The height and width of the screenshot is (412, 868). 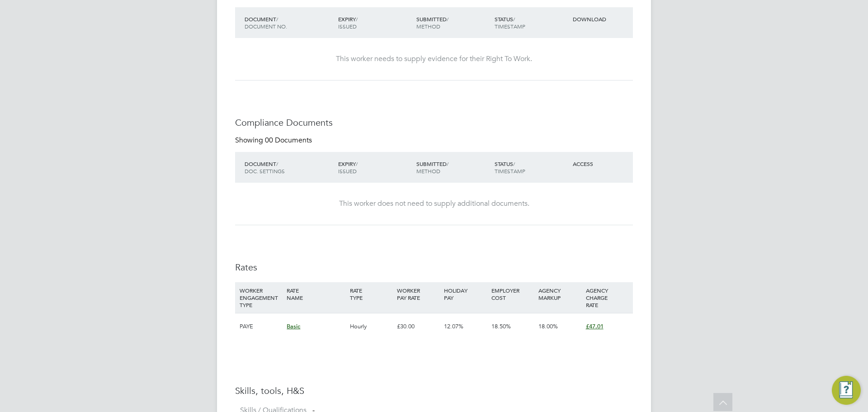 I want to click on div: RATE NAME, so click(x=316, y=294).